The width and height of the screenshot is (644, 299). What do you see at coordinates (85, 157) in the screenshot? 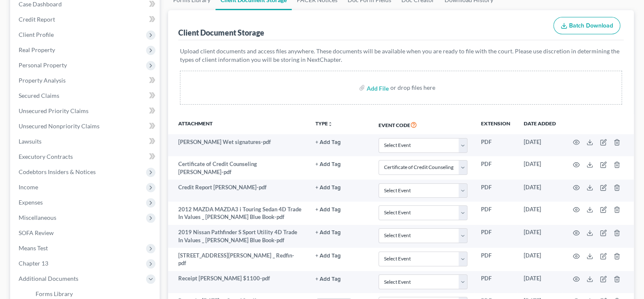
I see `a: Executory Contracts` at bounding box center [85, 157].